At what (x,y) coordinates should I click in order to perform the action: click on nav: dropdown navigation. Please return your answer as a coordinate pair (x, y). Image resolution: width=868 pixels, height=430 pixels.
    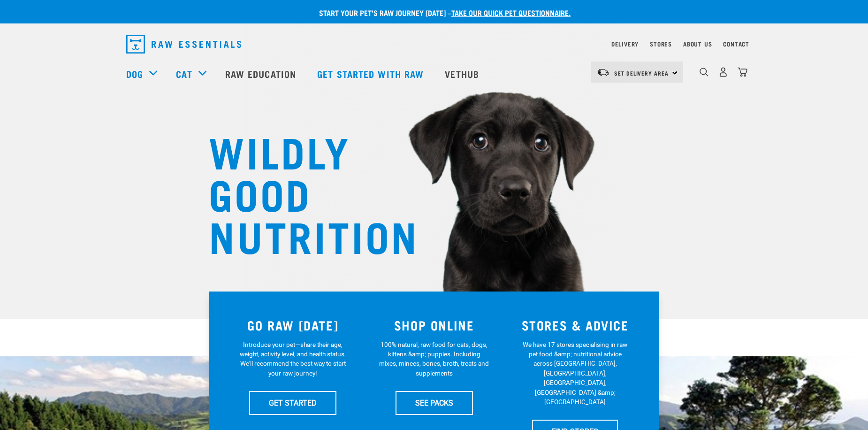
    Looking at the image, I should click on (434, 44).